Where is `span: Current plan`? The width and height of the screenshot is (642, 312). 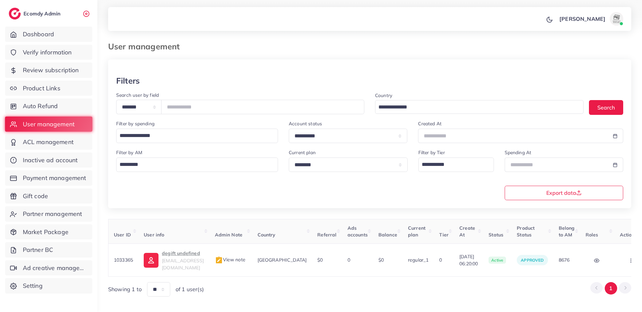
span: Current plan is located at coordinates (417, 231).